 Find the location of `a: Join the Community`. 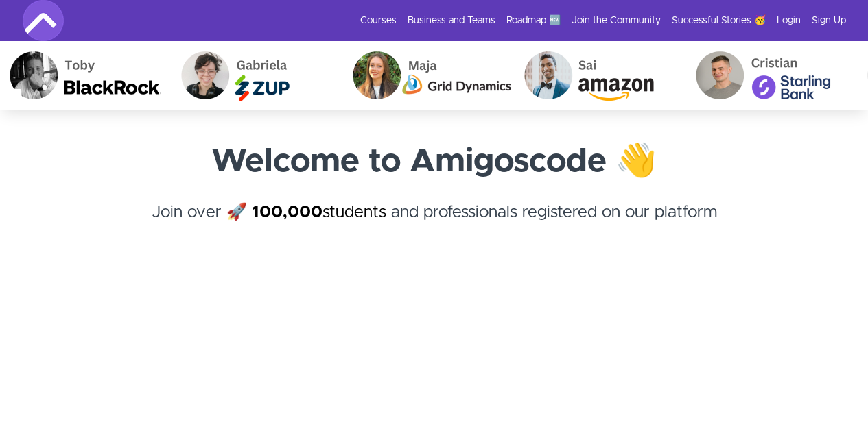

a: Join the Community is located at coordinates (616, 20).